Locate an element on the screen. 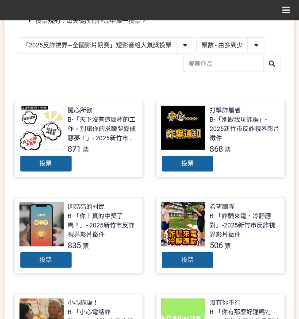 The image size is (299, 319). div: 打擊詐騙者 is located at coordinates (225, 110).